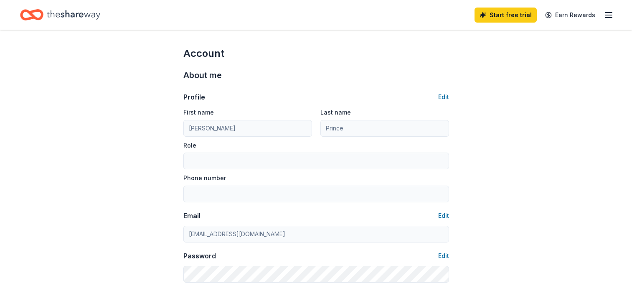 This screenshot has width=632, height=296. Describe the element at coordinates (335, 112) in the screenshot. I see `label: Last name` at that location.